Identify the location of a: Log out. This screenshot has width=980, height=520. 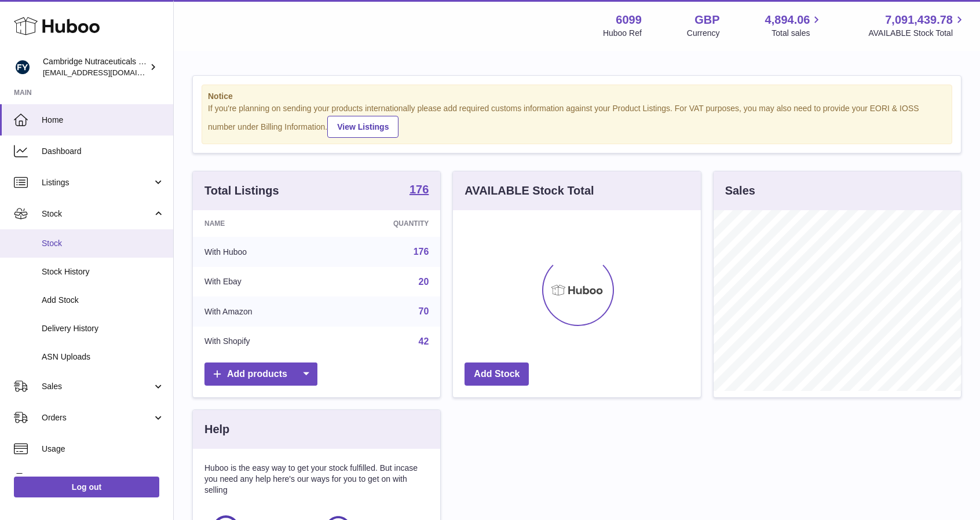
(87, 487).